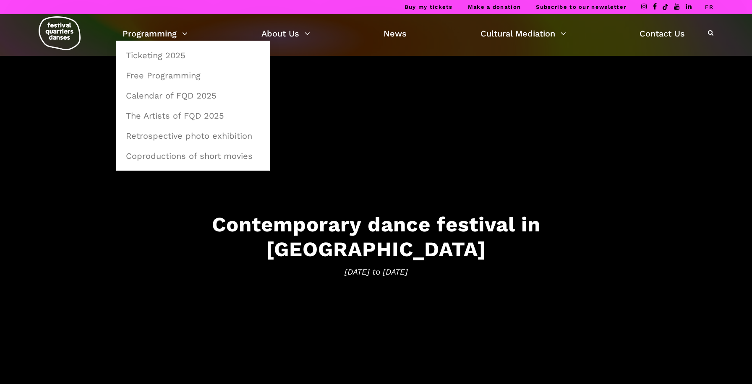 The image size is (752, 384). I want to click on a: Coproductions of short movies, so click(193, 156).